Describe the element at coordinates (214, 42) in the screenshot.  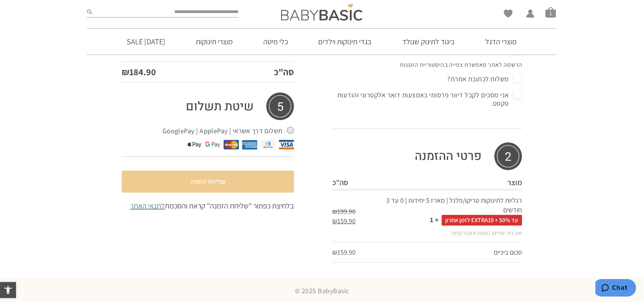
I see `a: מוצרי תינוקות` at that location.